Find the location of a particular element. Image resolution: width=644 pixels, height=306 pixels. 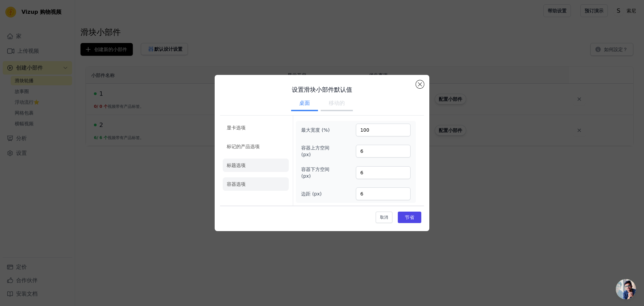

font: 显卡选项 is located at coordinates (236, 127).